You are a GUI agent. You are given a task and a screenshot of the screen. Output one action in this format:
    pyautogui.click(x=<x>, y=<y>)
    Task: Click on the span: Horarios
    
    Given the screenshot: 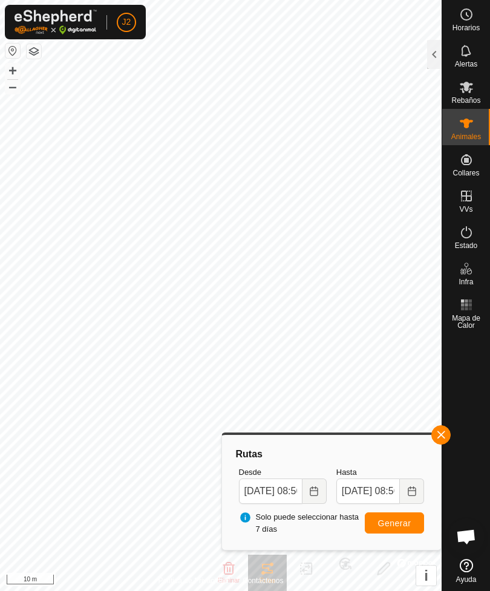 What is the action you would take?
    pyautogui.click(x=466, y=28)
    